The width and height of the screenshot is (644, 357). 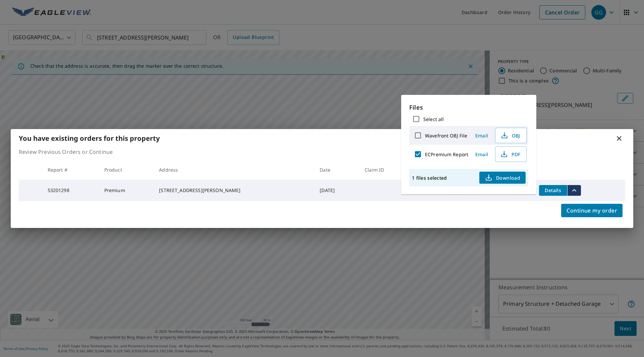 What do you see at coordinates (234, 170) in the screenshot?
I see `th: Address` at bounding box center [234, 170].